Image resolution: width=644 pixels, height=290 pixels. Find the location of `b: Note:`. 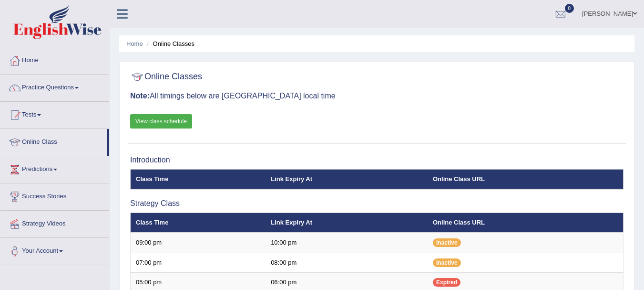

b: Note: is located at coordinates (140, 96).